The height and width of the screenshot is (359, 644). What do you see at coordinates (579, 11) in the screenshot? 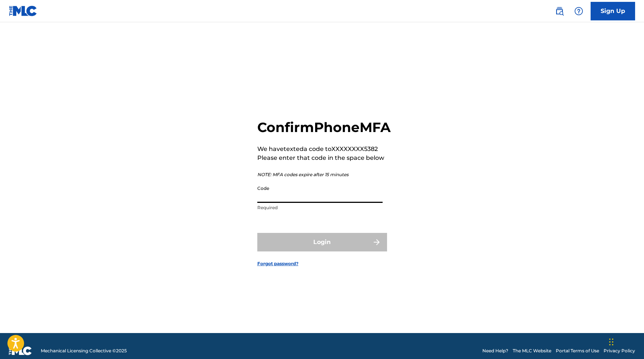
I see `div: Help` at bounding box center [579, 11].